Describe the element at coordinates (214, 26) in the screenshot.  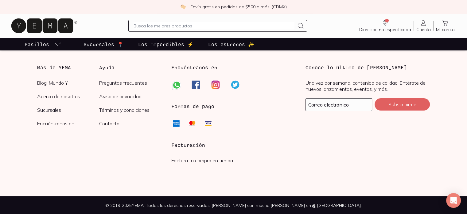
I see `input: Busca los mejores productos` at that location.